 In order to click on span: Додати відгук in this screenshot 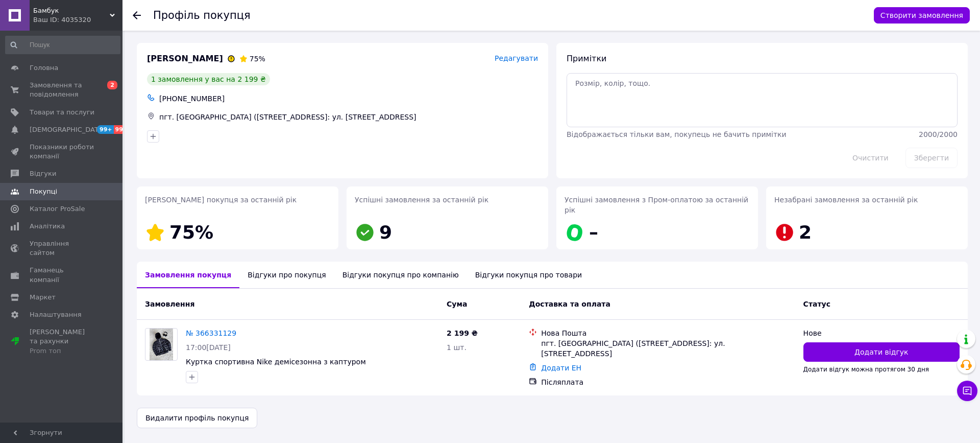, I will do `click(881, 352)`.